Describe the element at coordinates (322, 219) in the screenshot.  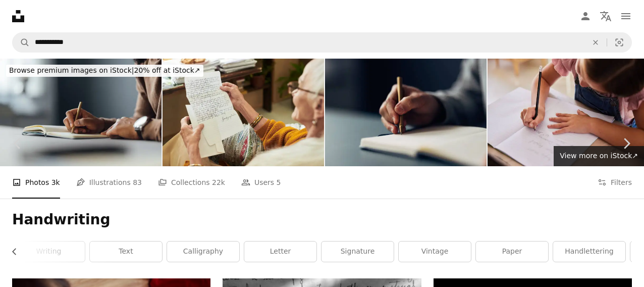
I see `h1: Handwriting` at that location.